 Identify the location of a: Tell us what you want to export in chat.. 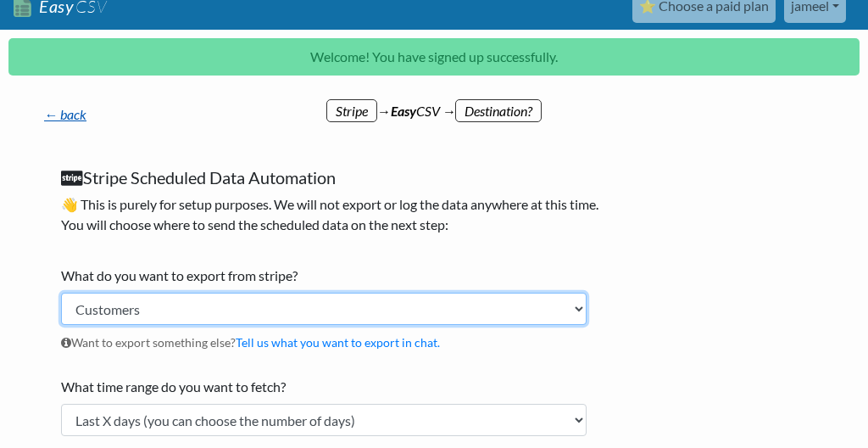
(337, 342).